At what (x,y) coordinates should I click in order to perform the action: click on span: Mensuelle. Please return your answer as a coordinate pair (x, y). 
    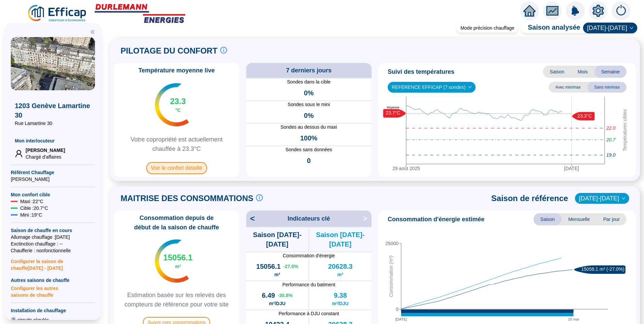
    Looking at the image, I should click on (579, 219).